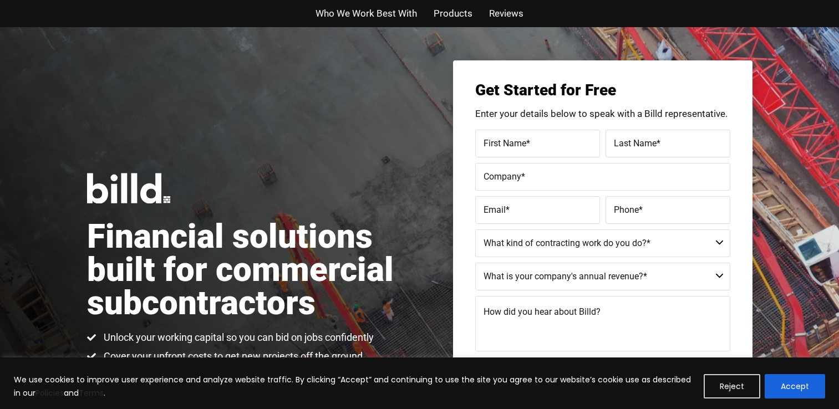  Describe the element at coordinates (626, 209) in the screenshot. I see `span: Phone` at that location.